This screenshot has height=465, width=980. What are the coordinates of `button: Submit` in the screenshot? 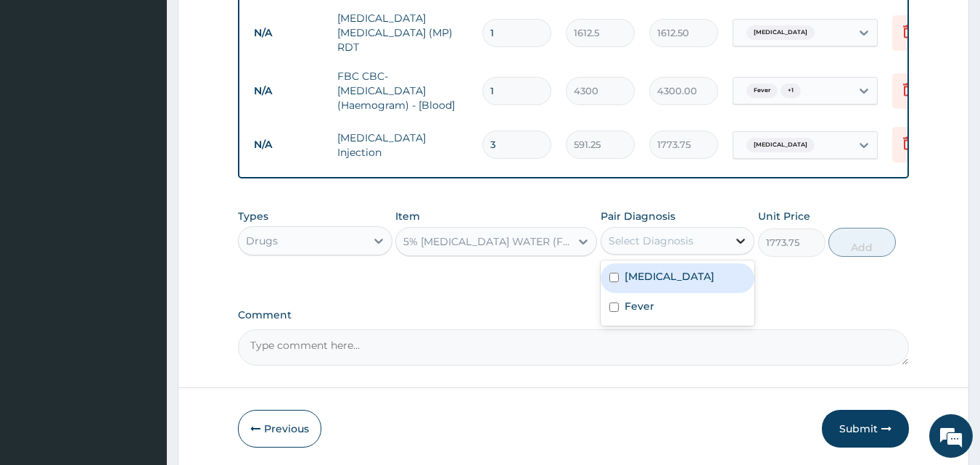 It's located at (865, 428).